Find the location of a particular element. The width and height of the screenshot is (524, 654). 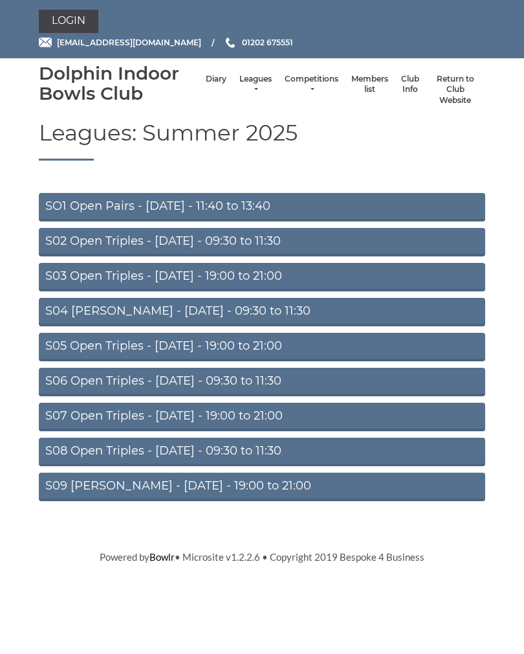

h1: Leagues: Summer 2025 is located at coordinates (262, 140).